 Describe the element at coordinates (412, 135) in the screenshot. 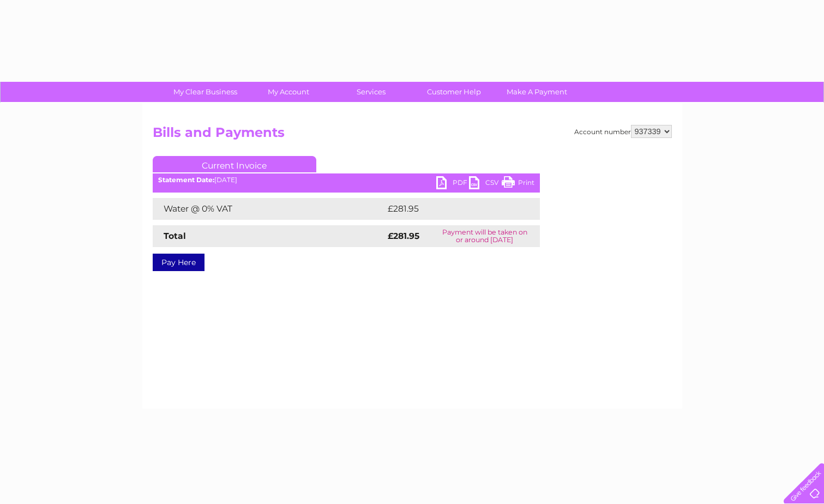

I see `h2: Bills and Payments` at that location.